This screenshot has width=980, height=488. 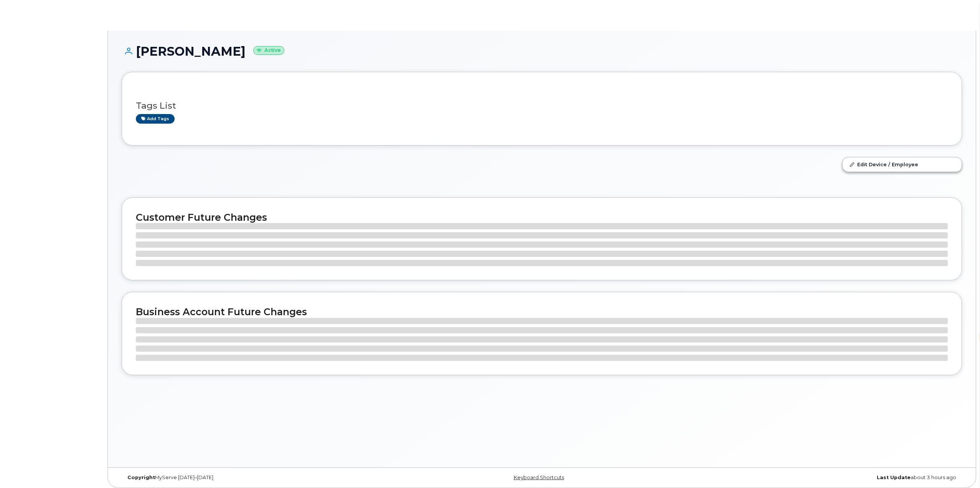 I want to click on small: Active, so click(x=269, y=50).